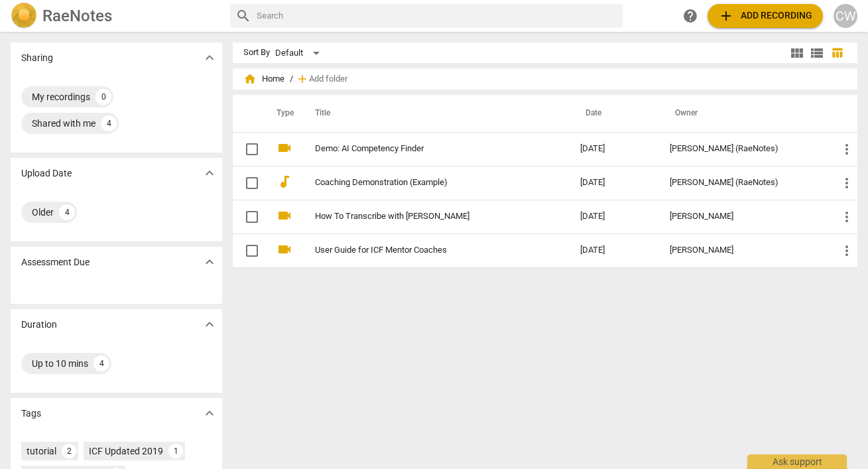  What do you see at coordinates (115, 16) in the screenshot?
I see `a: LogoRaeNotes` at bounding box center [115, 16].